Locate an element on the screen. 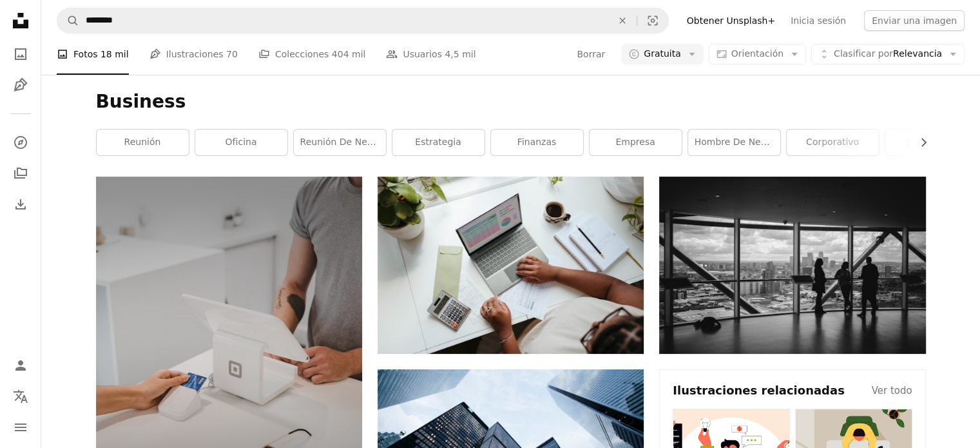 This screenshot has width=980, height=448. span: 404 mil is located at coordinates (348, 54).